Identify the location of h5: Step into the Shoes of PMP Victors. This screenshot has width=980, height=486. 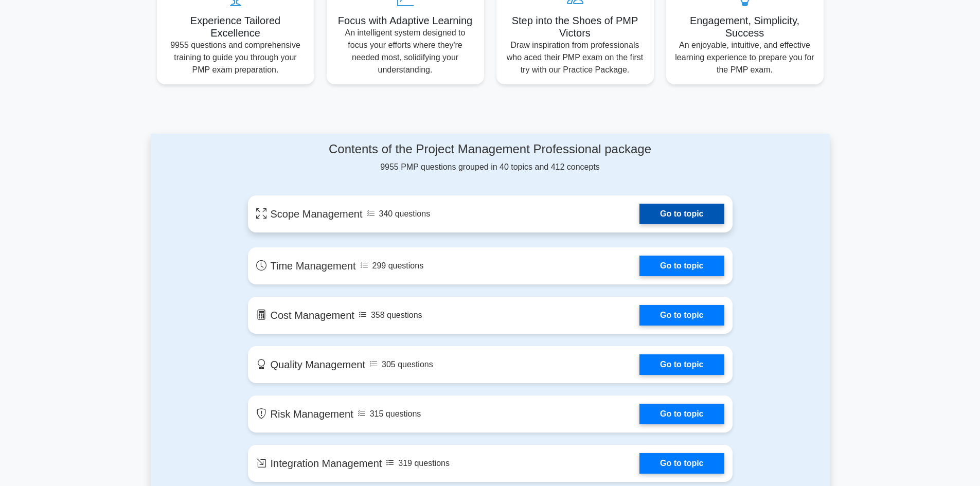
(575, 27).